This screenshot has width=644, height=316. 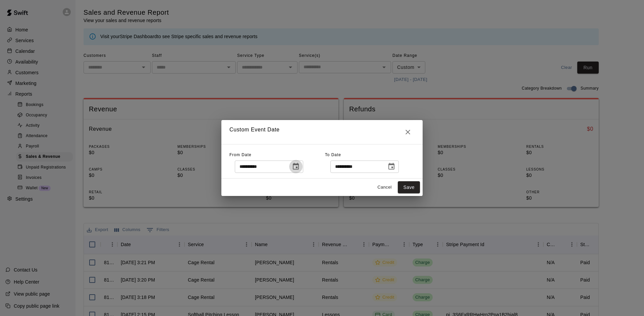 I want to click on h2: Custom Event Date, so click(x=322, y=133).